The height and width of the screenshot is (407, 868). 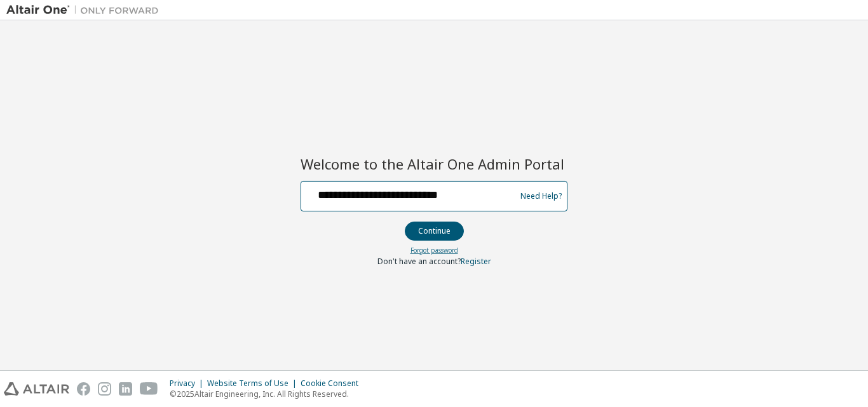 What do you see at coordinates (540, 196) in the screenshot?
I see `a: Need Help?` at bounding box center [540, 196].